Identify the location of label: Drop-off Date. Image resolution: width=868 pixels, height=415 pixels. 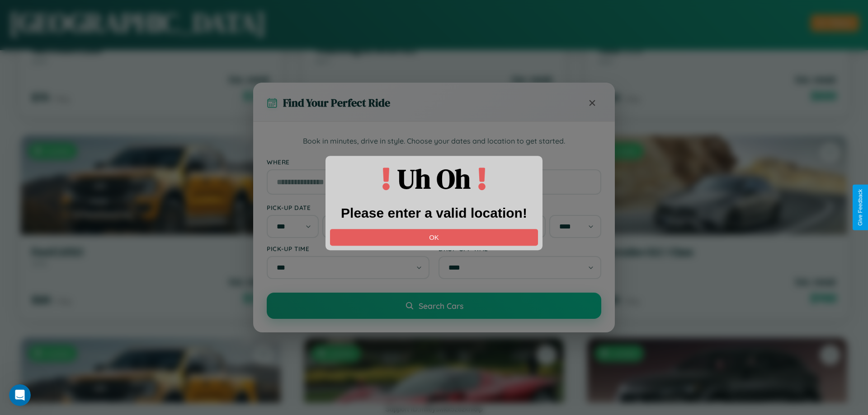
(520, 208).